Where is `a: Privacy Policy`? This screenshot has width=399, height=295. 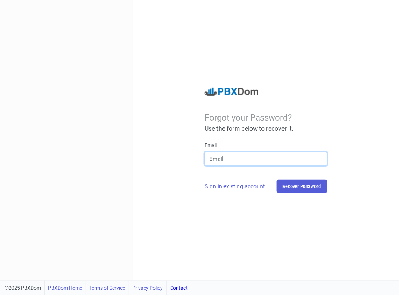
a: Privacy Policy is located at coordinates (148, 288).